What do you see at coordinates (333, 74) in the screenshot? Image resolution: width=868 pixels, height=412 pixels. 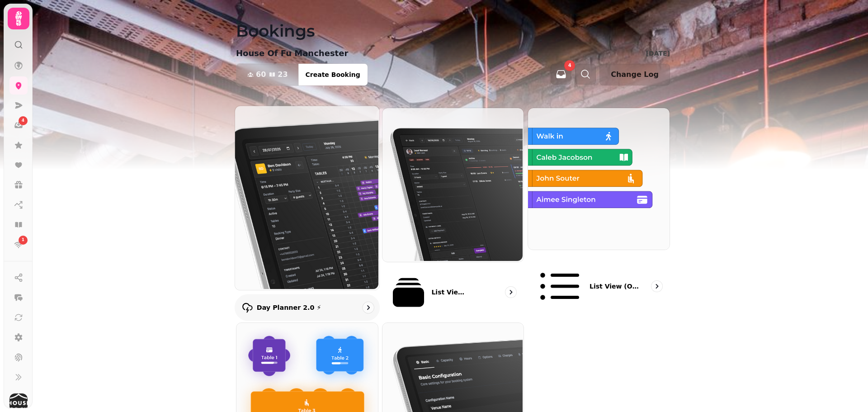 I see `button: Create Booking` at bounding box center [333, 74].